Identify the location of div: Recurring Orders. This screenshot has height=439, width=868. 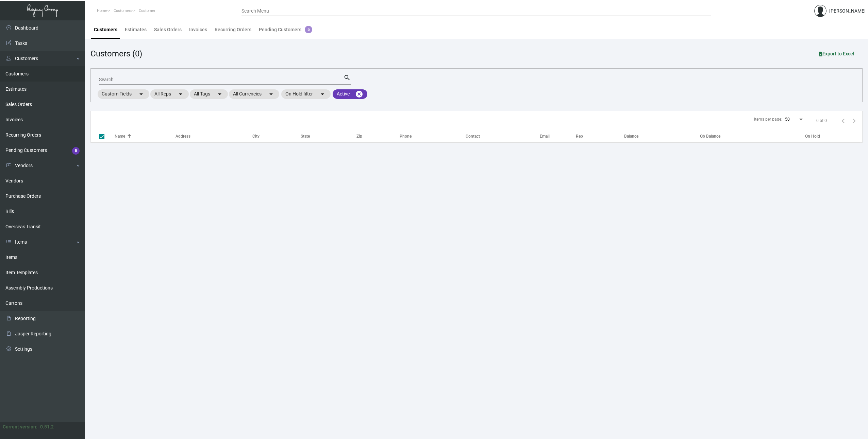
(233, 30).